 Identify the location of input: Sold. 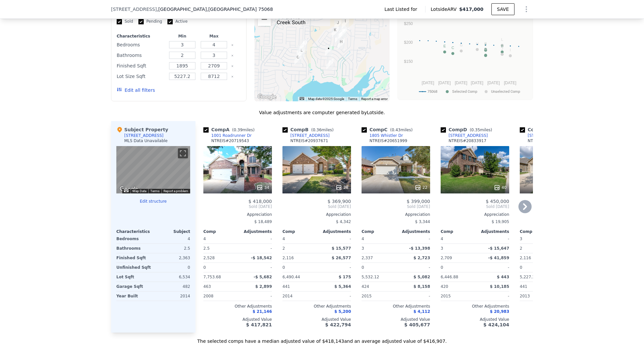
(119, 22).